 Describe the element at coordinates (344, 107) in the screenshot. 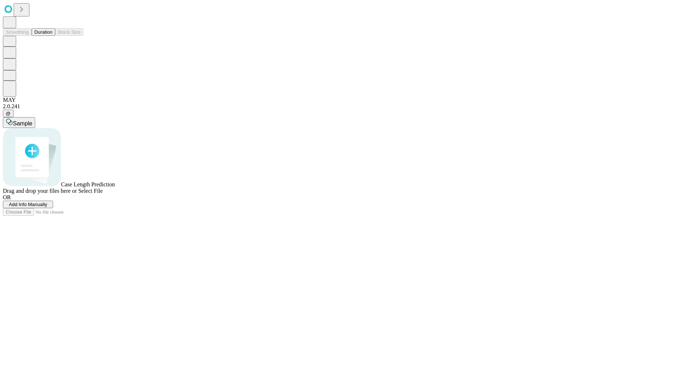

I see `div: 2.0.241` at that location.